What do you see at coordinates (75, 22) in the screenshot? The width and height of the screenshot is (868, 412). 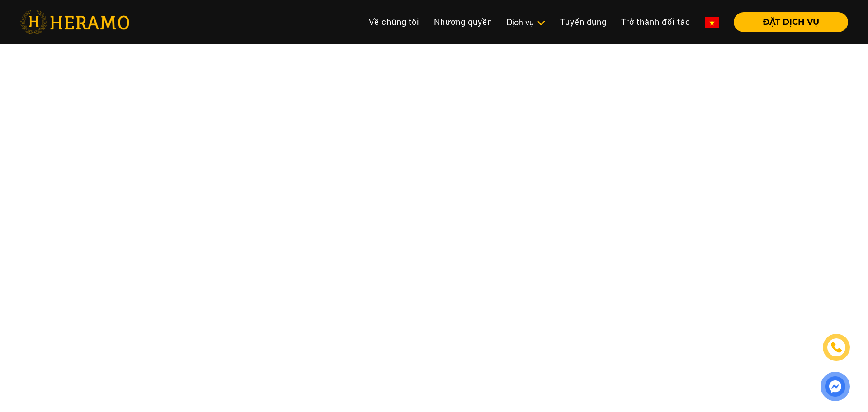 I see `img: heramo-logo.png` at bounding box center [75, 22].